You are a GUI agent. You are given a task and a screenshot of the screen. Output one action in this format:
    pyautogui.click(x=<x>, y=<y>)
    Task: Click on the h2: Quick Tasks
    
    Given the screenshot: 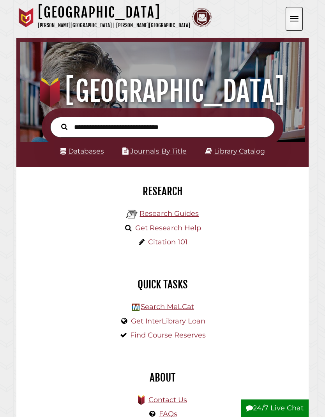 What is the action you would take?
    pyautogui.click(x=162, y=284)
    